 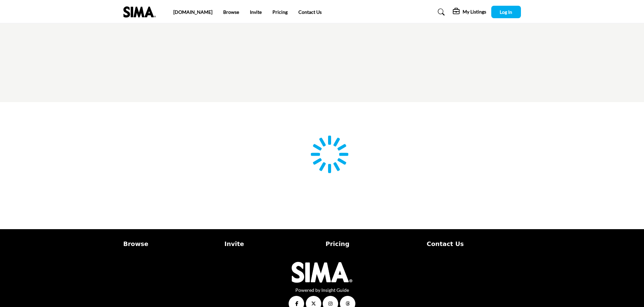 What do you see at coordinates (322, 272) in the screenshot?
I see `img: No Site Logo` at bounding box center [322, 272].